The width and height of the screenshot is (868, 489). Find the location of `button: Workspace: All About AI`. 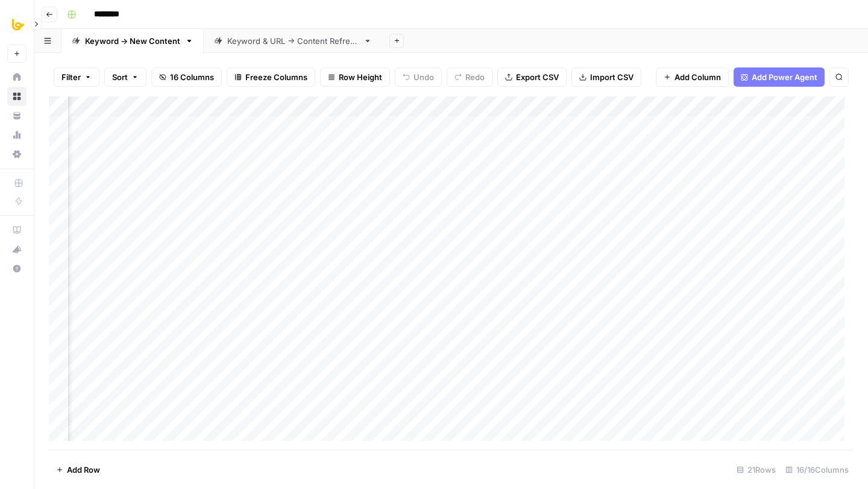

button: Workspace: All About AI is located at coordinates (17, 25).